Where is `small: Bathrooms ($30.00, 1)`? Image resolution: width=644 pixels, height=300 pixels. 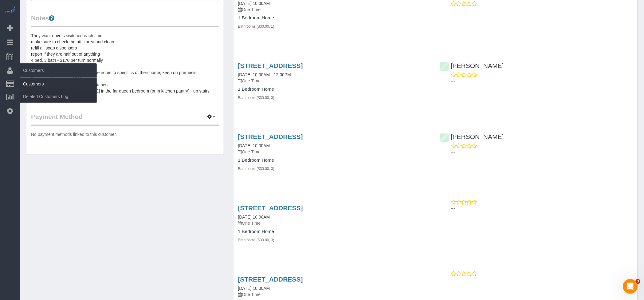 small: Bathrooms ($30.00, 1) is located at coordinates (256, 26).